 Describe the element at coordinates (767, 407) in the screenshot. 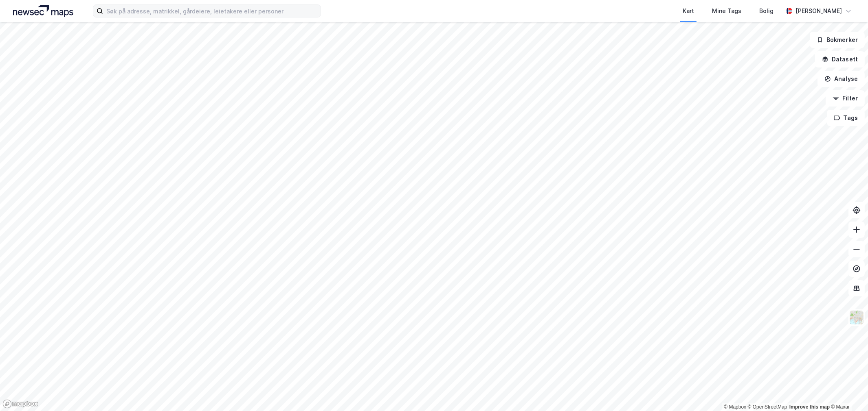

I see `a: OpenStreetMap` at that location.